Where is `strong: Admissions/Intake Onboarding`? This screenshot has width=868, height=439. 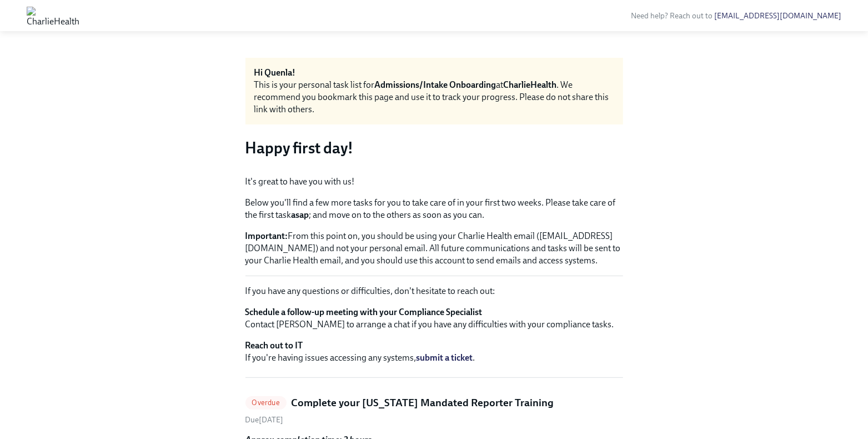 strong: Admissions/Intake Onboarding is located at coordinates (435, 84).